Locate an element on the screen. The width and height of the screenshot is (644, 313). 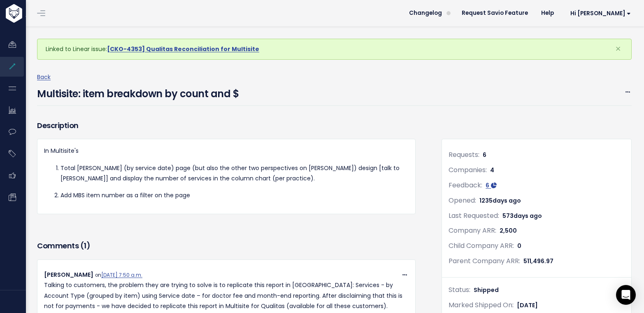
span: Child Company ARR: is located at coordinates (481, 245).